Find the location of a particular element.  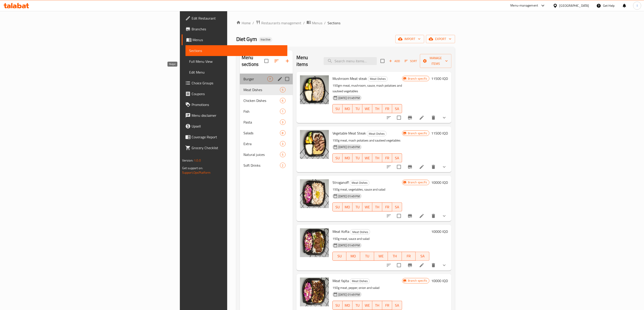

span: Salads is located at coordinates (262, 133).